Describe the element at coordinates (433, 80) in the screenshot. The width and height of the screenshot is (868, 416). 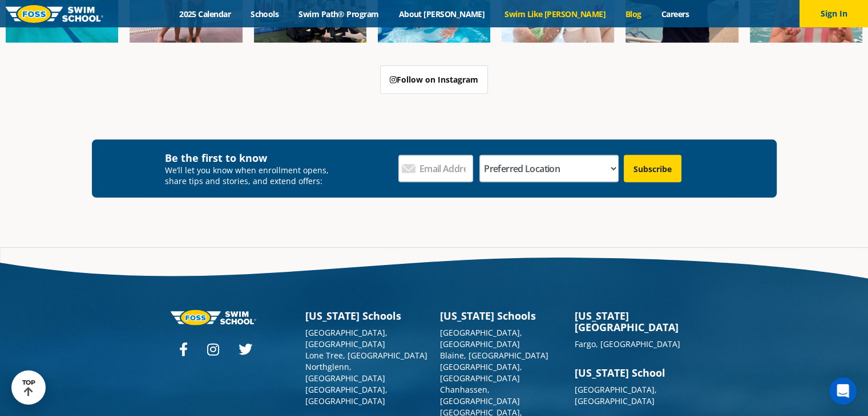
I see `a: Follow on Instagram` at that location.